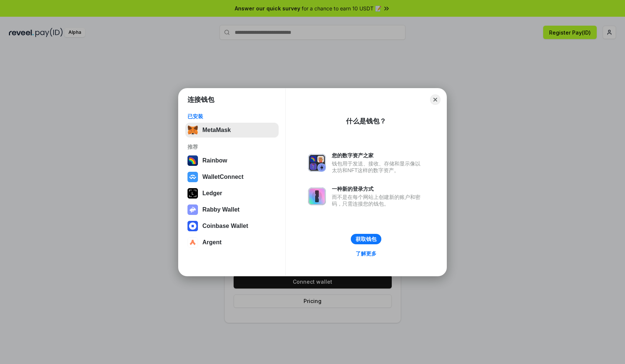 This screenshot has height=364, width=625. I want to click on button: Coinbase Wallet, so click(232, 226).